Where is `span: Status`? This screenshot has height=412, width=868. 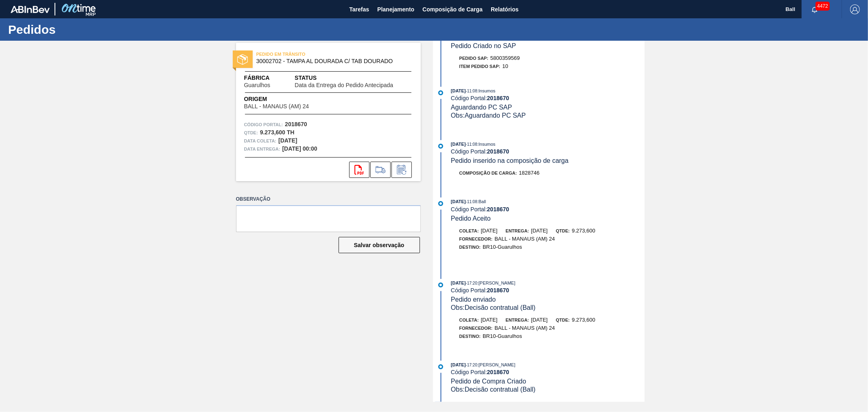
span: Status is located at coordinates (353, 78).